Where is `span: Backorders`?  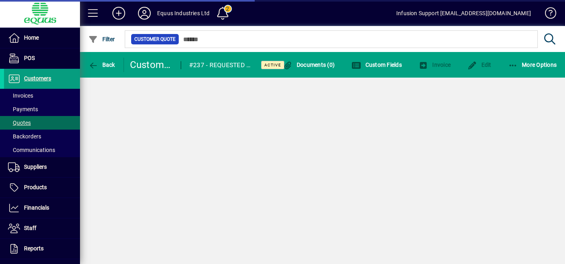
span: Backorders is located at coordinates (24, 136).